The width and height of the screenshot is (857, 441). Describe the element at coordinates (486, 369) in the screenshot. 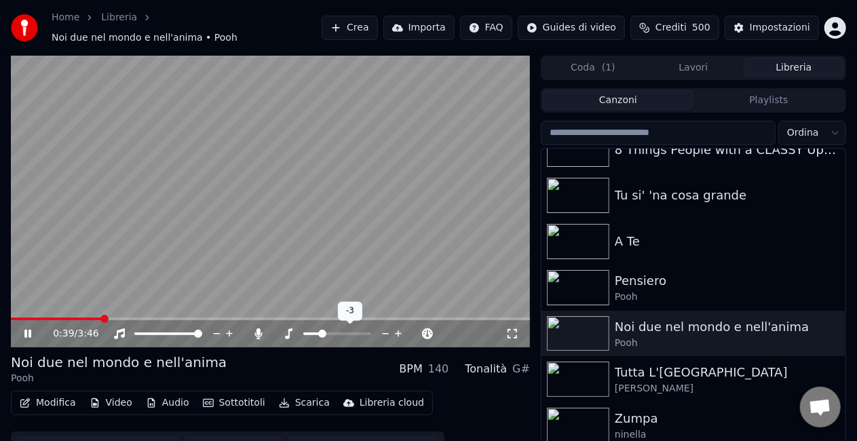

I see `div: Tonalità` at that location.